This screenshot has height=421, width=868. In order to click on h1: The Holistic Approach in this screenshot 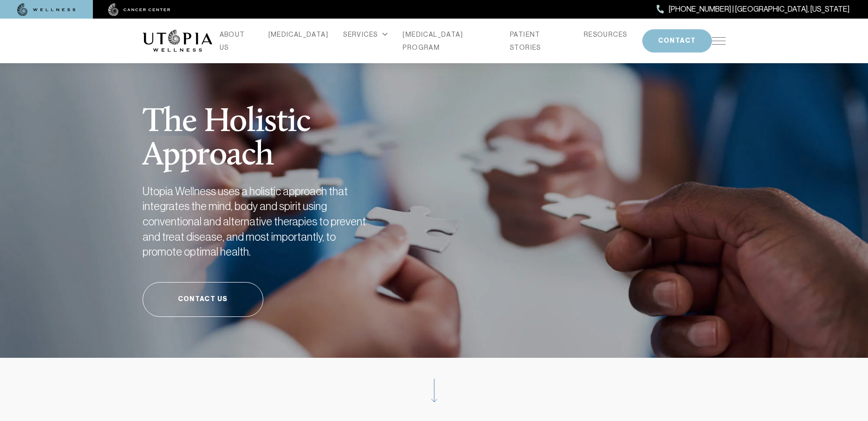, I will do `click(279, 128)`.